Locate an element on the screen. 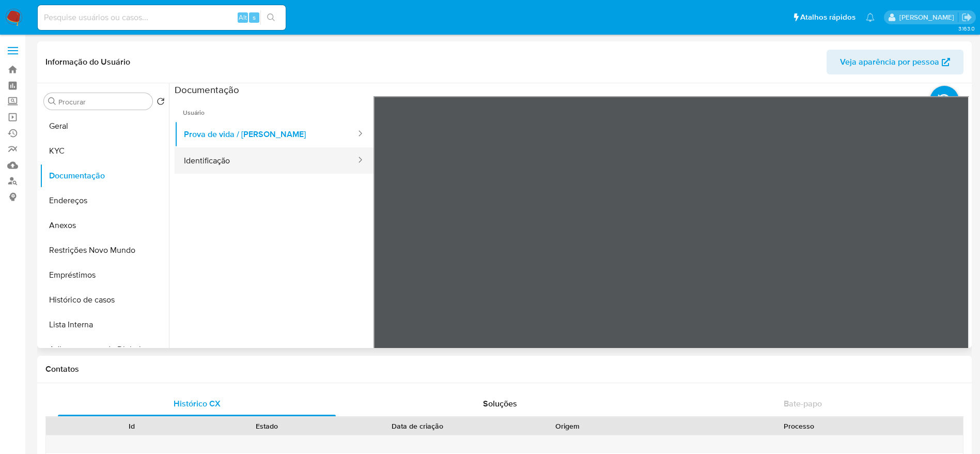  p: eduardo.dutra@mercadolivre.com is located at coordinates (928, 17).